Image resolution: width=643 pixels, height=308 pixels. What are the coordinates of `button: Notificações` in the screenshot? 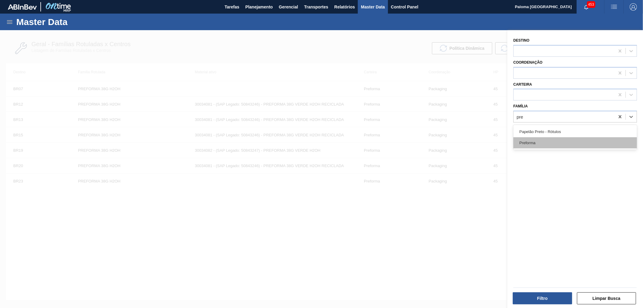 It's located at (586, 7).